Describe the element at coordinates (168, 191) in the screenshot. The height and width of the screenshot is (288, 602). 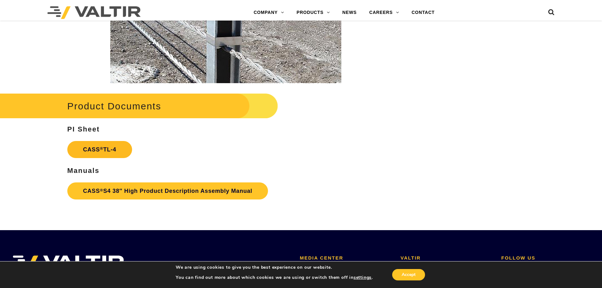
I see `a: CASS®S4 38″ High Product Description Assembly Manual` at that location.